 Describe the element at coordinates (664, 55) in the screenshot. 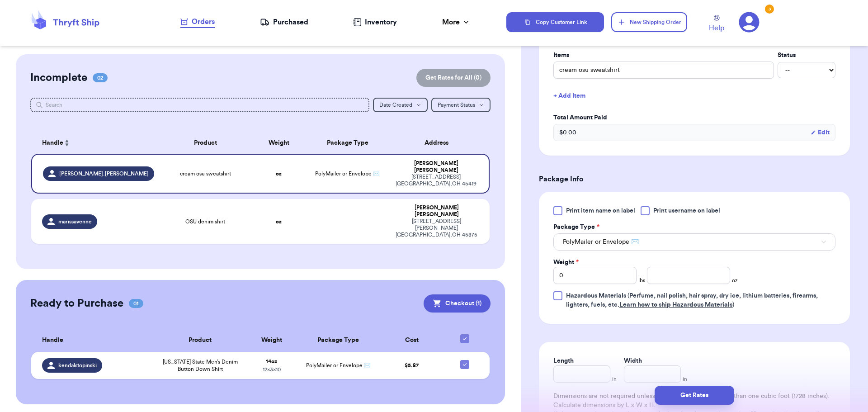

I see `label: Items` at that location.